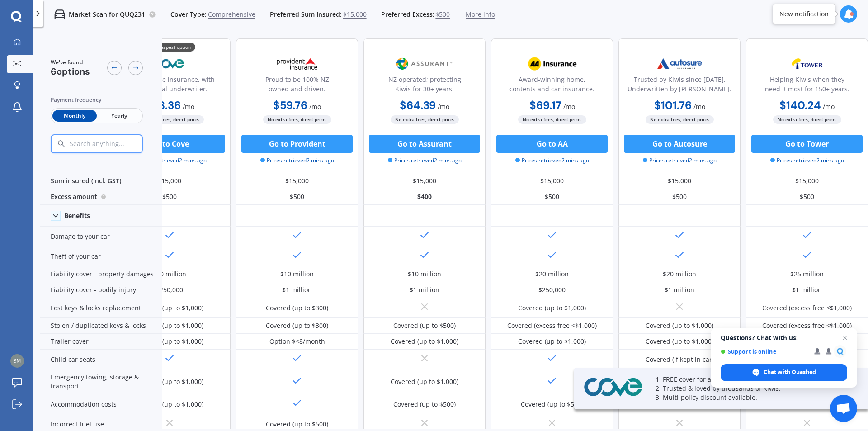 The height and width of the screenshot is (431, 868). Describe the element at coordinates (297, 307) in the screenshot. I see `div: Covered (up to $300)` at that location.